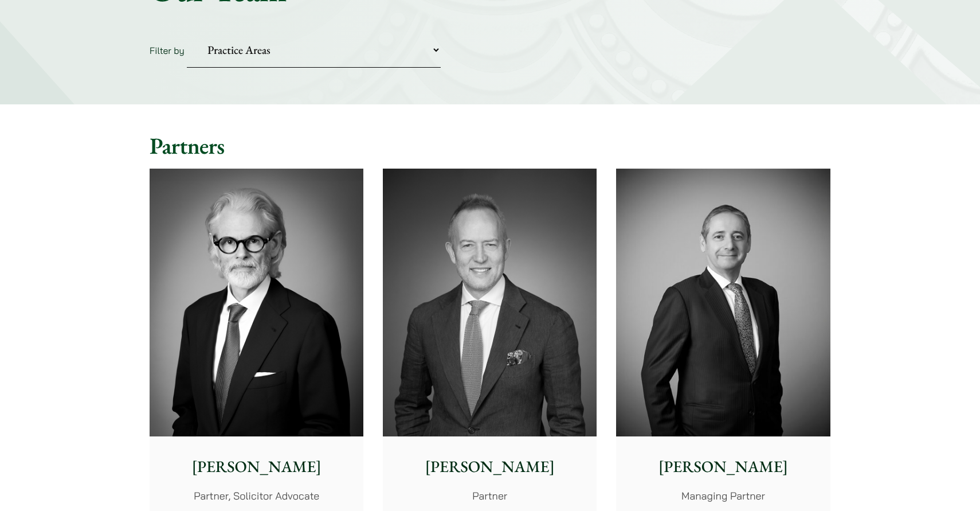 The image size is (980, 511). I want to click on label: Filter by, so click(167, 50).